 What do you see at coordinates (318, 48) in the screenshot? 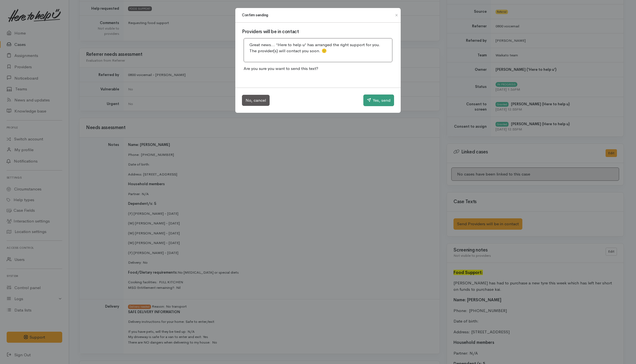
I see `p: Great news... 'Here to help u' has arranged the right support for you. The provider(s) will conta...` at bounding box center [318, 48].